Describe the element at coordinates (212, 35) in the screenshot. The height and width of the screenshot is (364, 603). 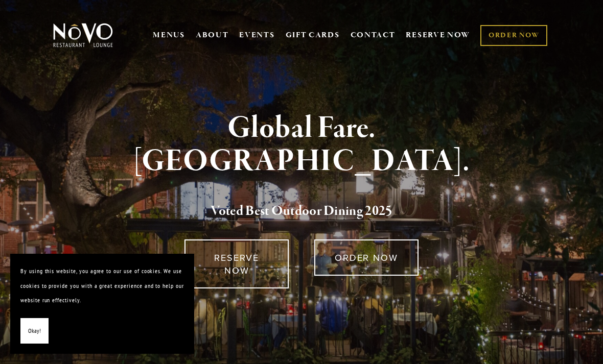
I see `a: ABOUT` at that location.